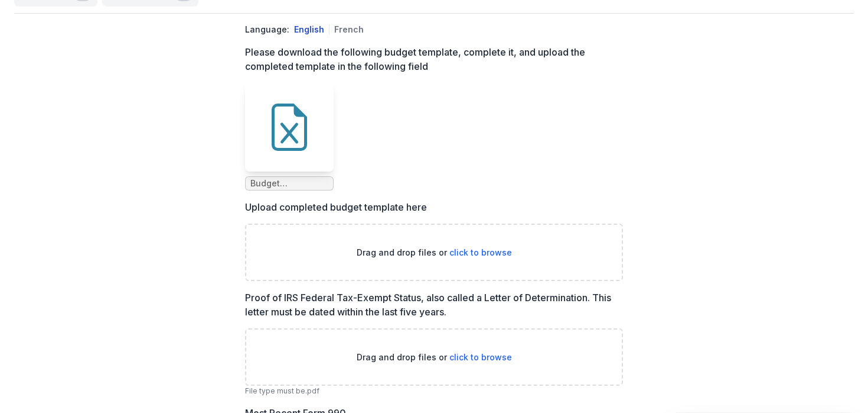 The image size is (868, 413). What do you see at coordinates (309, 29) in the screenshot?
I see `button: English` at bounding box center [309, 29].